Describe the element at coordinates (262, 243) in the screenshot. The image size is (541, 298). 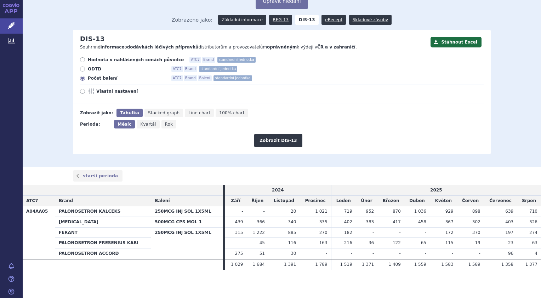
I see `span: 45` at that location.